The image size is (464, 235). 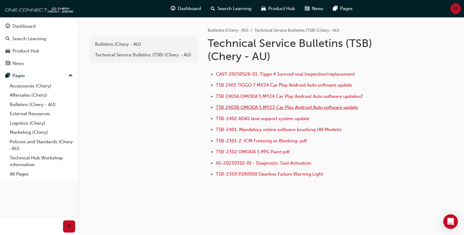 I want to click on a: Logistics (Chery), so click(x=41, y=123).